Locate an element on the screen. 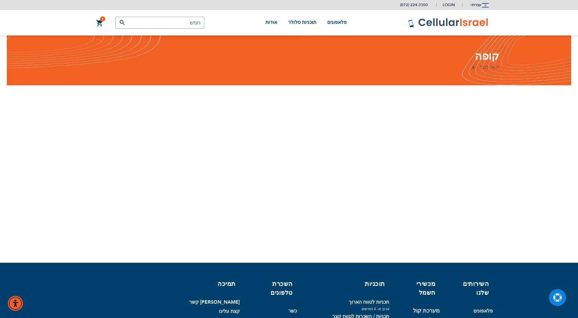 This screenshot has height=318, width=578. a: מערכת קול is located at coordinates (426, 311).